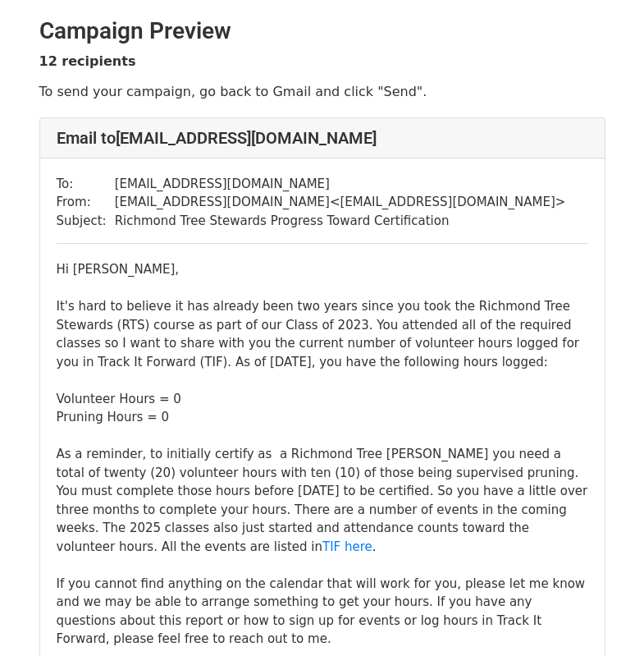  Describe the element at coordinates (85, 202) in the screenshot. I see `td: From:` at that location.